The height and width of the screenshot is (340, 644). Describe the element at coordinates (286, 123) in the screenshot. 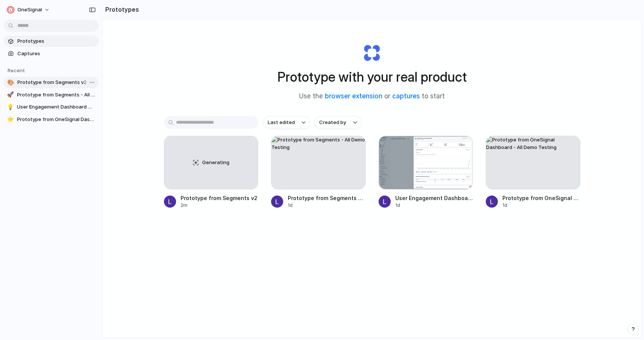

I see `button: Last edited` at that location.